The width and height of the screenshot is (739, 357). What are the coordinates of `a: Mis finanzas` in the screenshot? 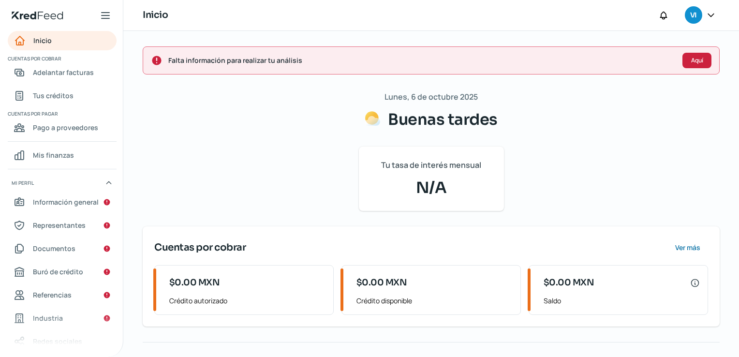 It's located at (62, 155).